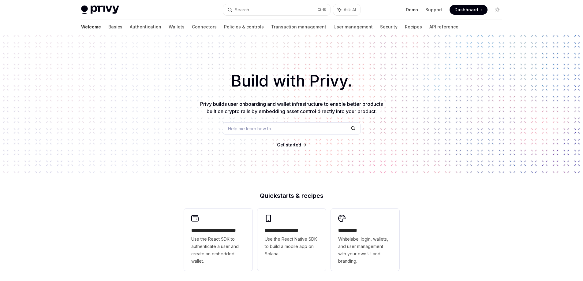  I want to click on span: Get started, so click(289, 145).